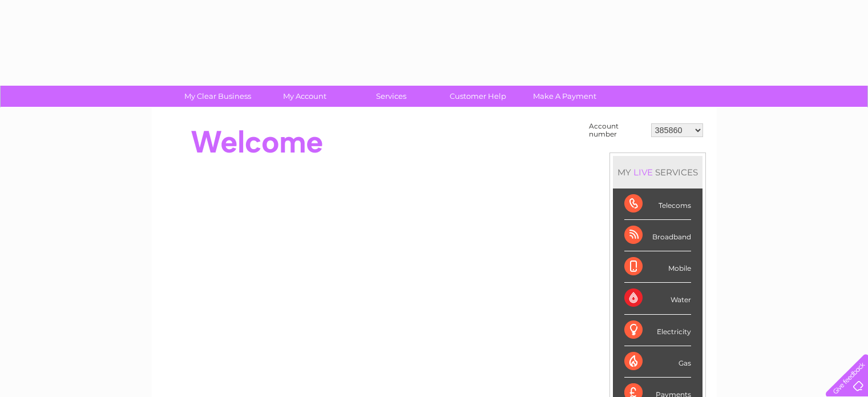  What do you see at coordinates (657, 267) in the screenshot?
I see `div: Mobile` at bounding box center [657, 267].